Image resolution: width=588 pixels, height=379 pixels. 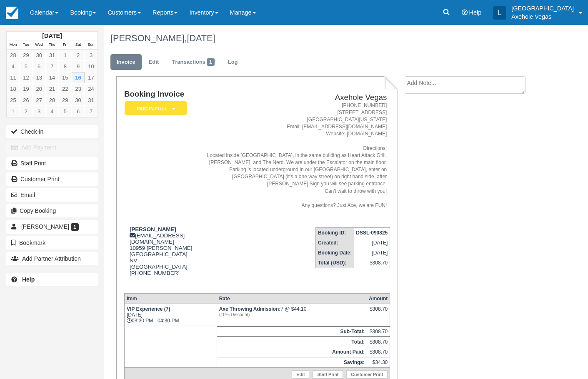 What do you see at coordinates (292, 342) in the screenshot?
I see `th: Total:` at bounding box center [292, 342].